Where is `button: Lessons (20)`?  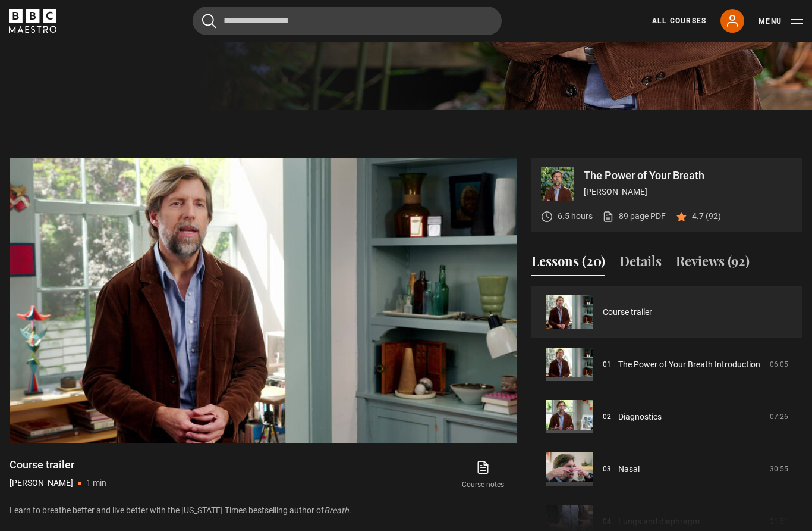
button: Lessons (20) is located at coordinates (569, 264).